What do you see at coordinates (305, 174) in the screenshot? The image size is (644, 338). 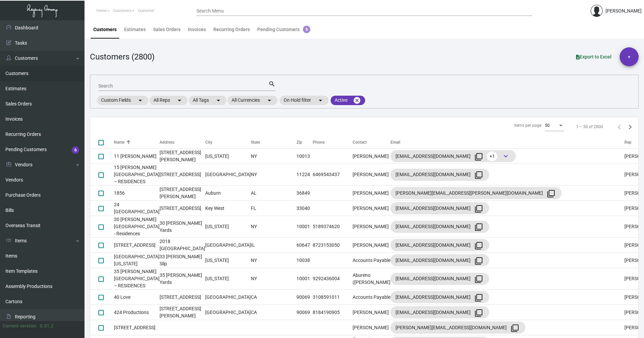 I see `td: 11224` at bounding box center [305, 174].